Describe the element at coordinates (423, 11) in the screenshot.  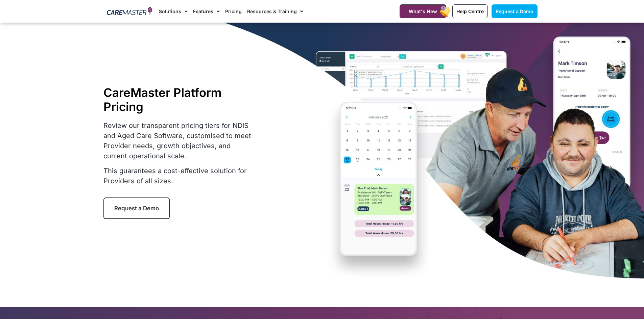
I see `span: What's New` at that location.